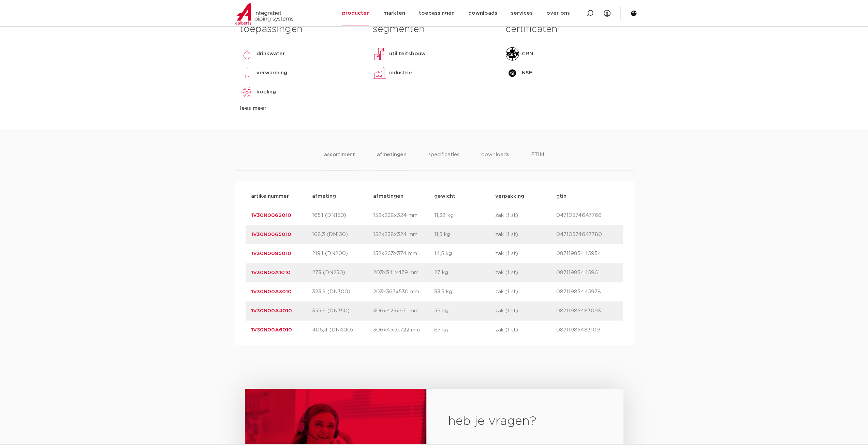  I want to click on a: 1V30N00A3010, so click(271, 292).